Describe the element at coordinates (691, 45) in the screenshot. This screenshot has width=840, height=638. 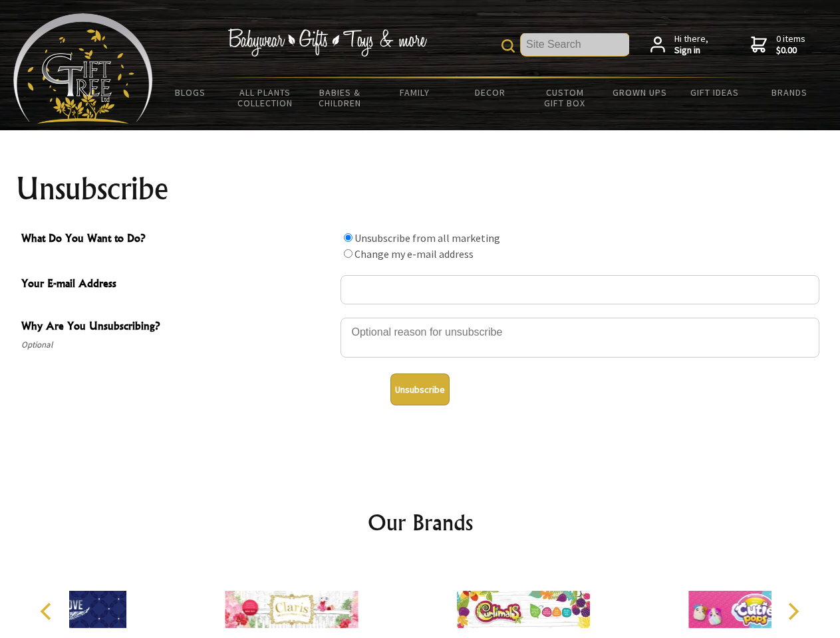
I see `span: Hi there,` at that location.